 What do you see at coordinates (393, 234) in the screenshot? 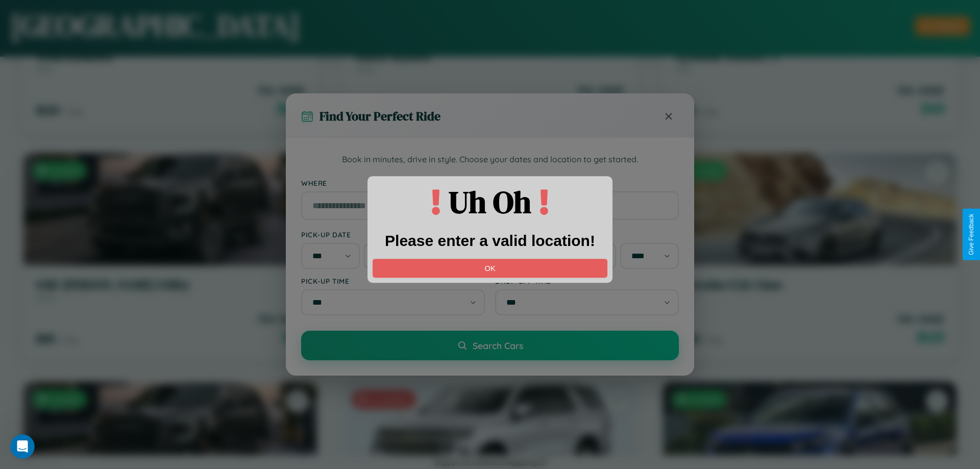
I see `label: Pick-up Date` at bounding box center [393, 234].